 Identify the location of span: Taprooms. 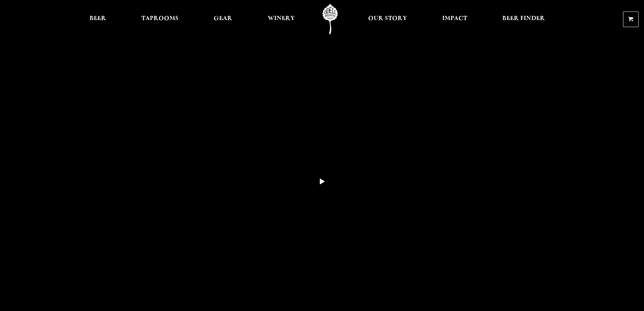
(160, 18).